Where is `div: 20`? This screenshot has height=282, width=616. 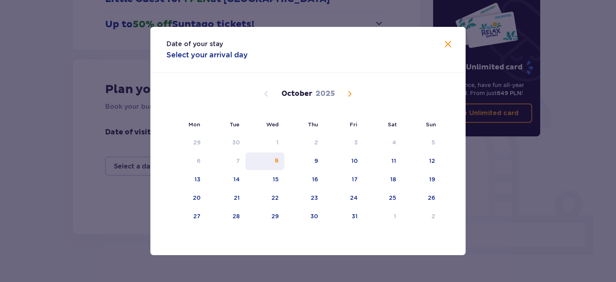 div: 20 is located at coordinates (196, 198).